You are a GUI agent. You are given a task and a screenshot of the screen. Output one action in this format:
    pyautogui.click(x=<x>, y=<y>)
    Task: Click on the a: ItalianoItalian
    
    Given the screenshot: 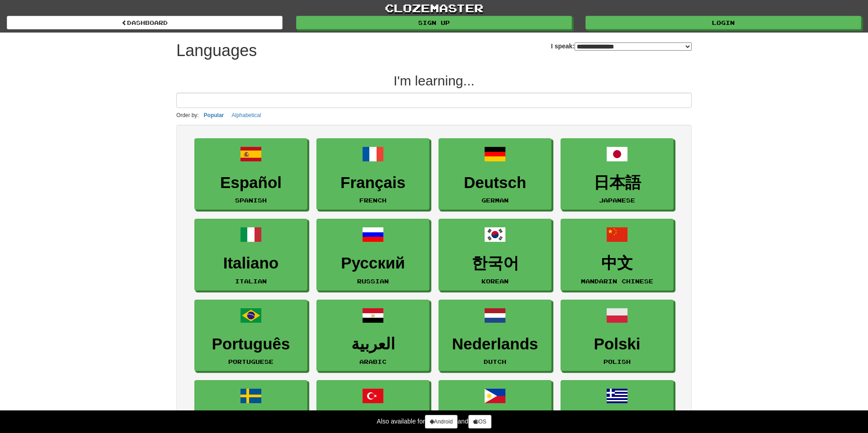 What is the action you would take?
    pyautogui.click(x=251, y=254)
    